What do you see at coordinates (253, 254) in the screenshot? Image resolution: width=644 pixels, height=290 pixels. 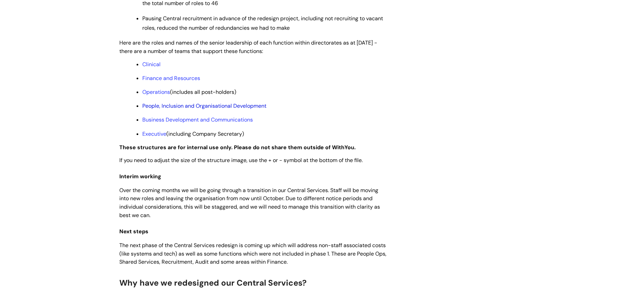 I see `span: The next phase of the Central Services redesign is coming up which will address non-staff associa...` at bounding box center [253, 254].